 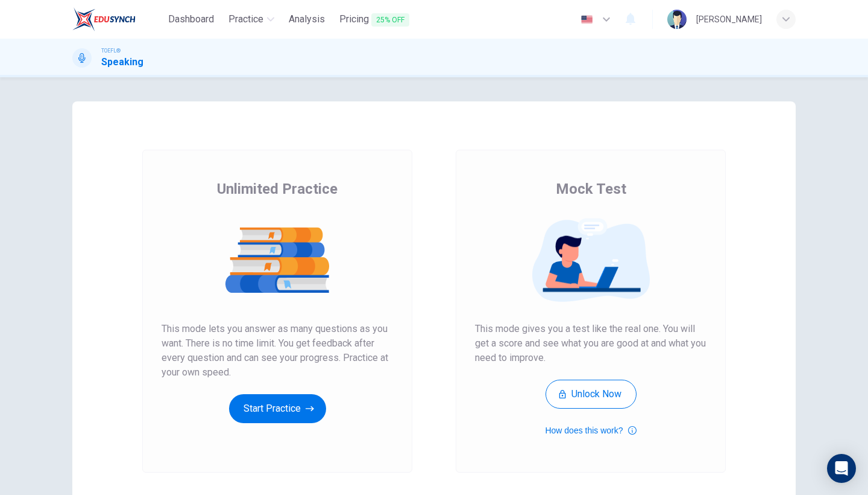 What do you see at coordinates (591, 343) in the screenshot?
I see `span: This mode gives you a test like the real one. You will get a score and see what you are good at a...` at bounding box center [591, 343].